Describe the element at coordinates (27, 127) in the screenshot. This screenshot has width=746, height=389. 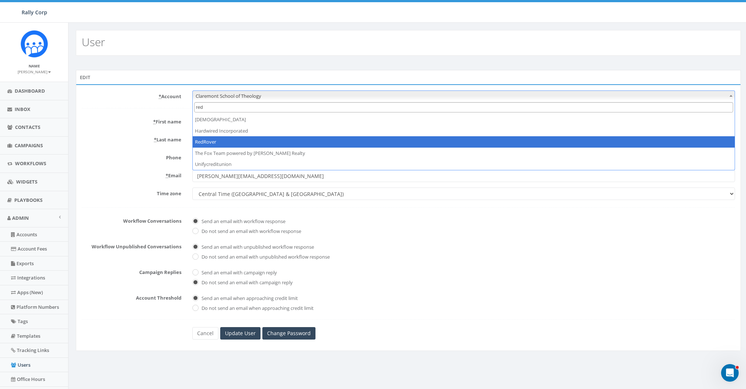
I see `span: Contacts` at that location.